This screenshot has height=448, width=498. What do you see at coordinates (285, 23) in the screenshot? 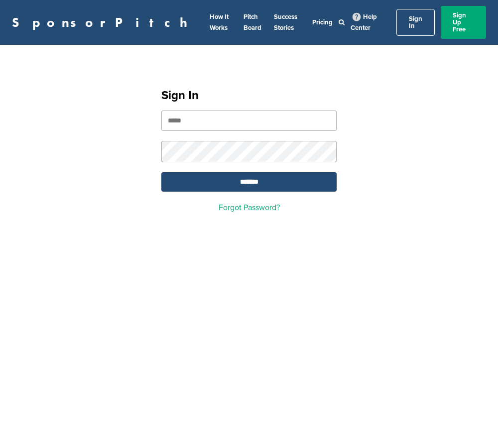
I see `a: Success Stories` at bounding box center [285, 23].